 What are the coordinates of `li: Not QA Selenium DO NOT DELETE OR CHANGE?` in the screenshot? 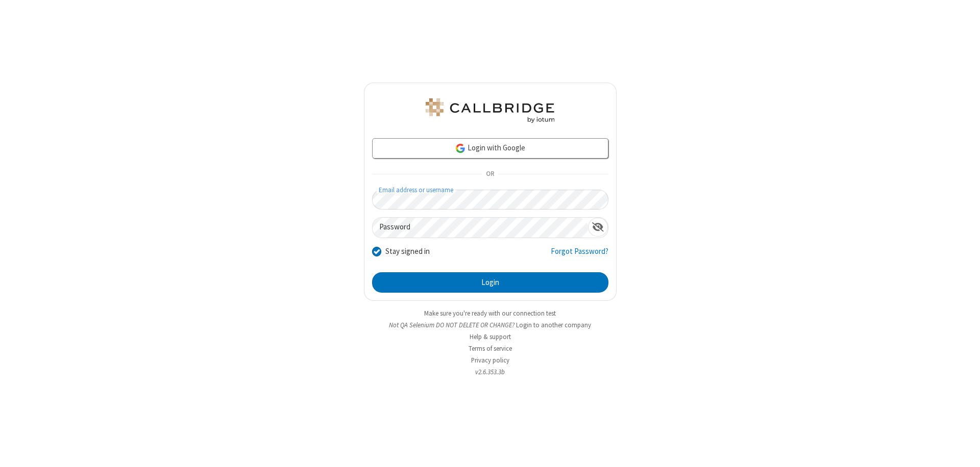 It's located at (490, 325).